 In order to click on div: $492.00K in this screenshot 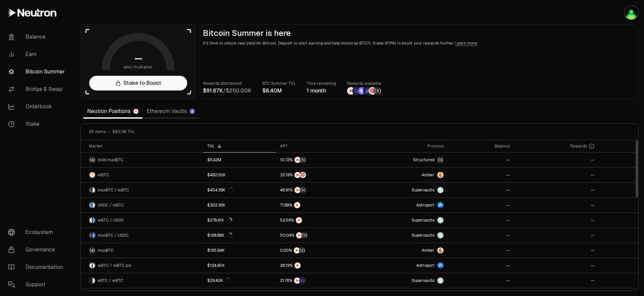, I will do `click(217, 175)`.